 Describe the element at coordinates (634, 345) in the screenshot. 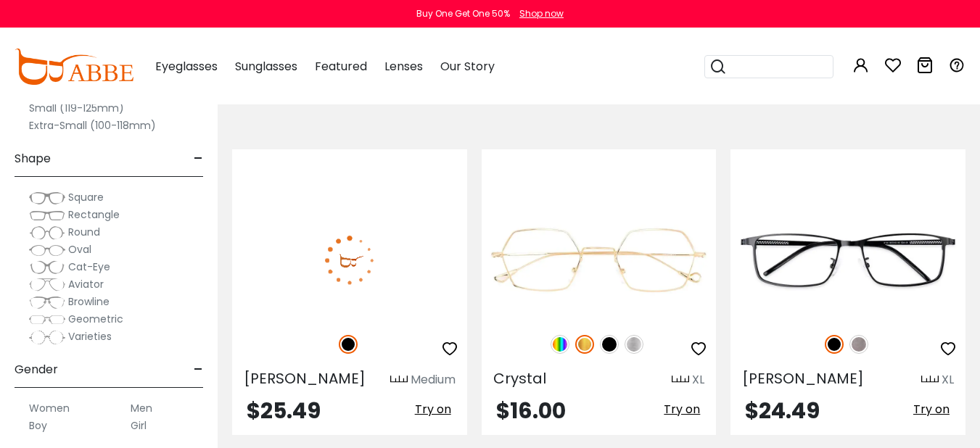

I see `img: Silver` at that location.